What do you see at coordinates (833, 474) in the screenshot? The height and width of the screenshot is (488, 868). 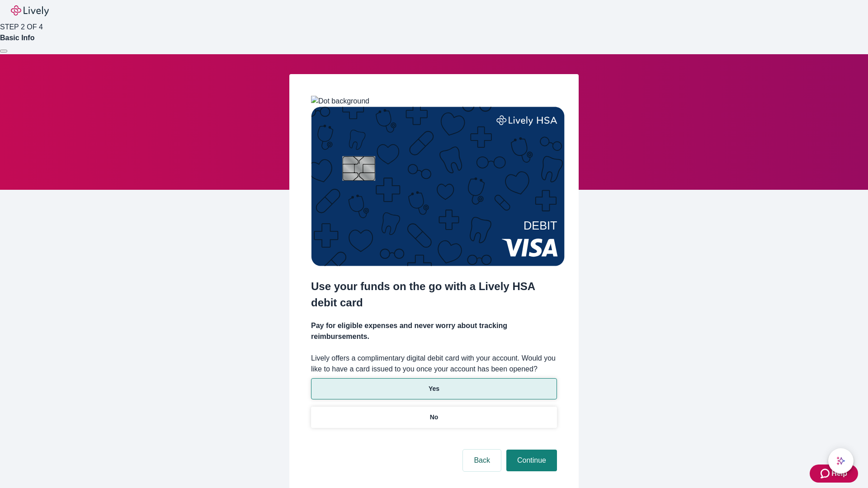 I see `button: Zendesk support iconHelp` at bounding box center [833, 474].